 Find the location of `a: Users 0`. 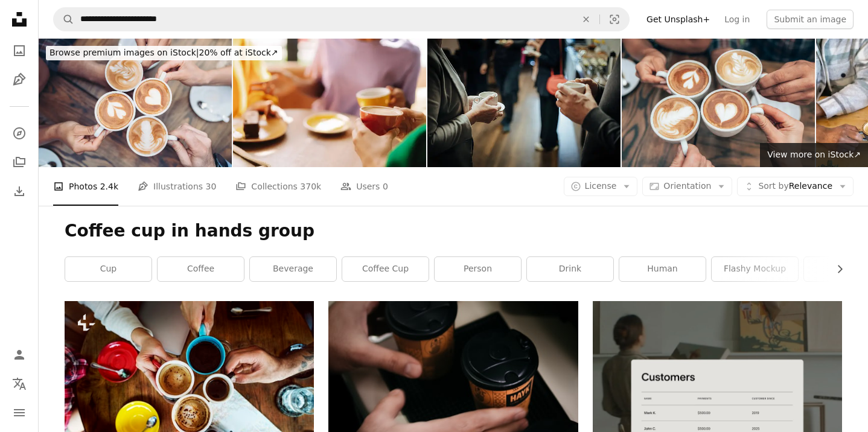

a: Users 0 is located at coordinates (364, 187).